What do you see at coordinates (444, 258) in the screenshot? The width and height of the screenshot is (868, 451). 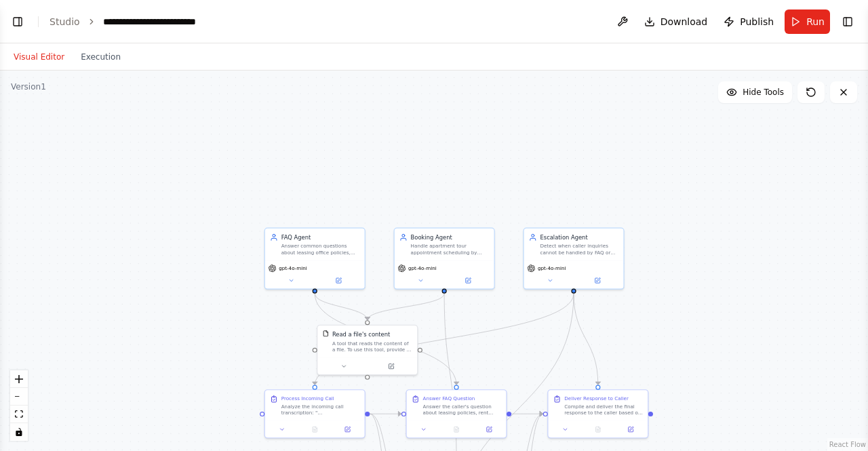 I see `div: Booking AgentHandle apartment tour appointment scheduling by checking availability and booking ti...` at bounding box center [444, 258].